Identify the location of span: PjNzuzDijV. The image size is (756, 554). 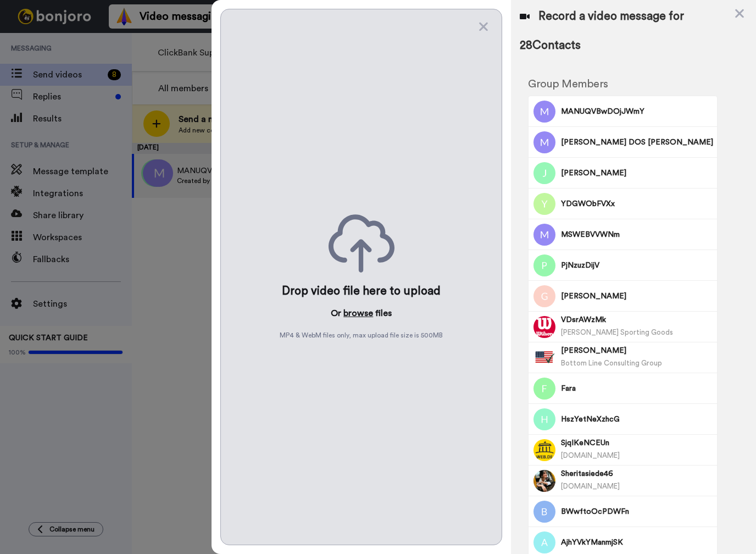
(637, 265).